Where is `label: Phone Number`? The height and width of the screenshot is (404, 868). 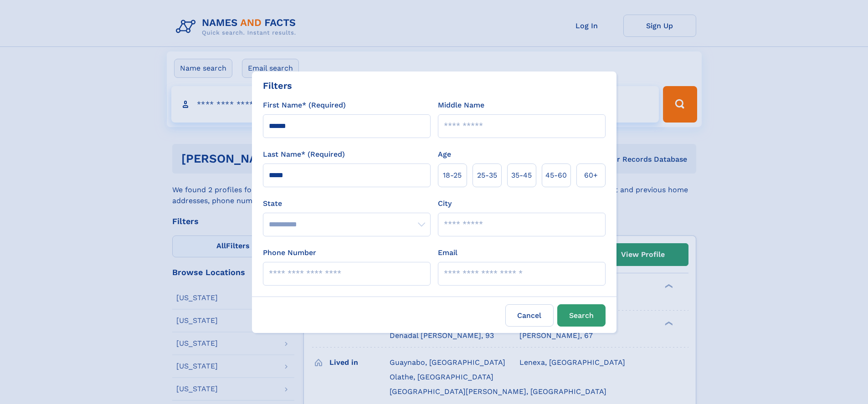 label: Phone Number is located at coordinates (289, 253).